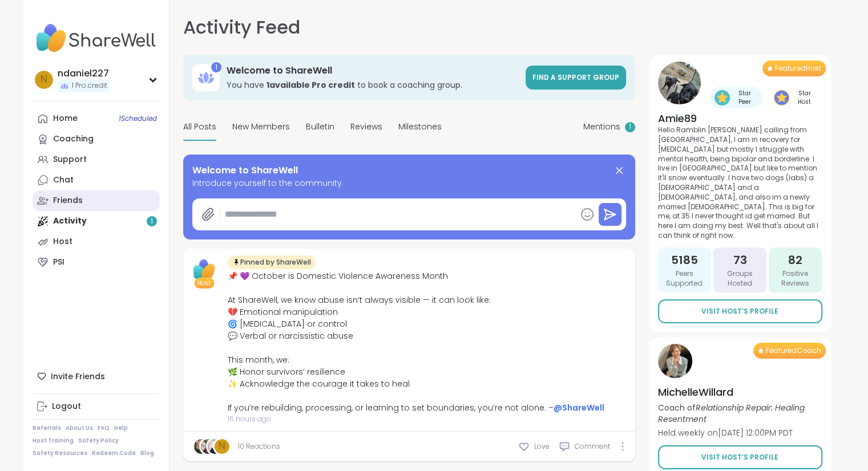  What do you see at coordinates (241, 28) in the screenshot?
I see `h1: Activity Feed` at bounding box center [241, 28].